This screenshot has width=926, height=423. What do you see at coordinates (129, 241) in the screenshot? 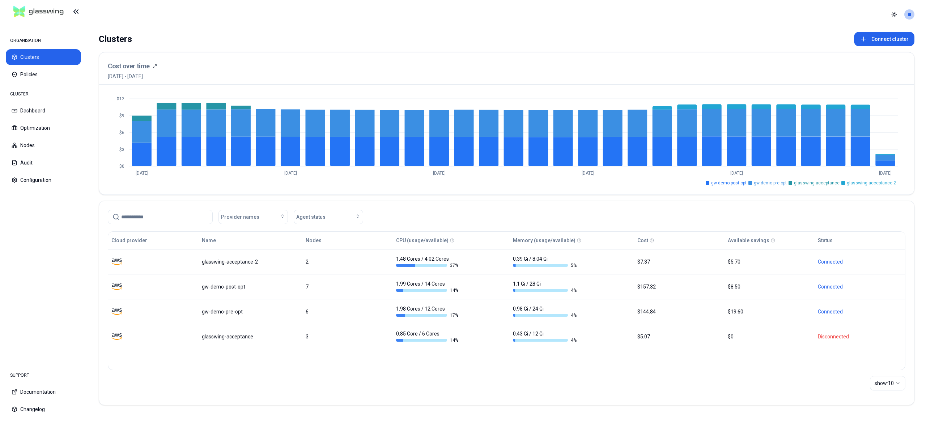
I see `button: Cloud provider` at bounding box center [129, 241].